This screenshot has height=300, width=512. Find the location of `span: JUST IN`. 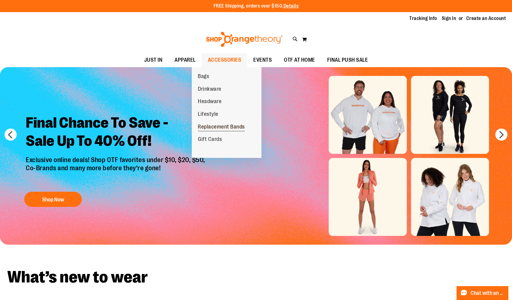

span: JUST IN is located at coordinates (153, 60).